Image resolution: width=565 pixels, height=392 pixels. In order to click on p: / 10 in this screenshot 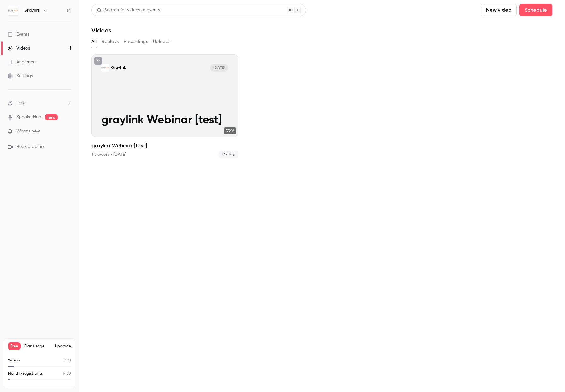, I will do `click(67, 360)`.